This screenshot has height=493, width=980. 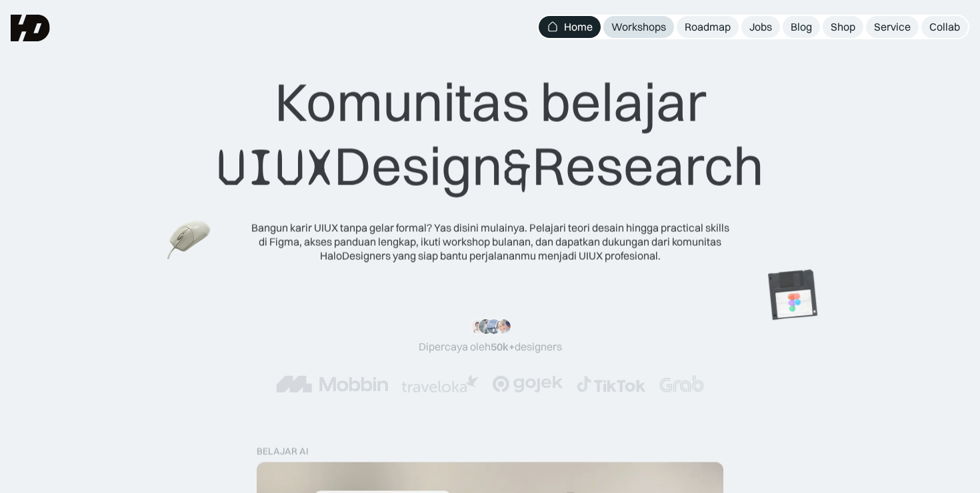 I want to click on div: Shop, so click(x=842, y=27).